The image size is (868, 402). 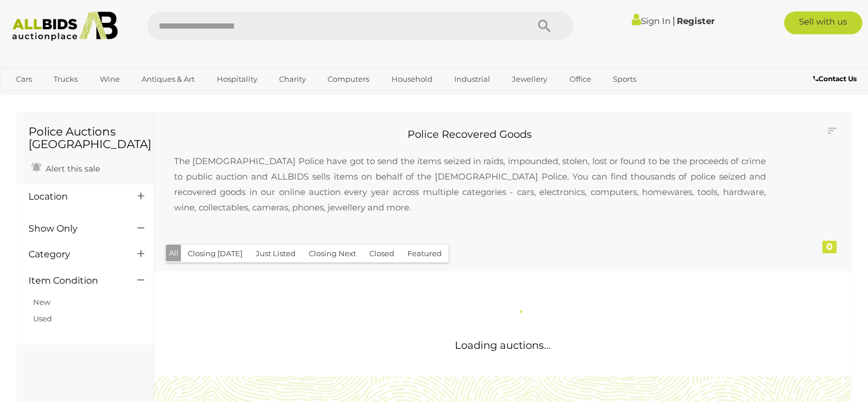 I want to click on img: Allbids.com.au, so click(x=65, y=26).